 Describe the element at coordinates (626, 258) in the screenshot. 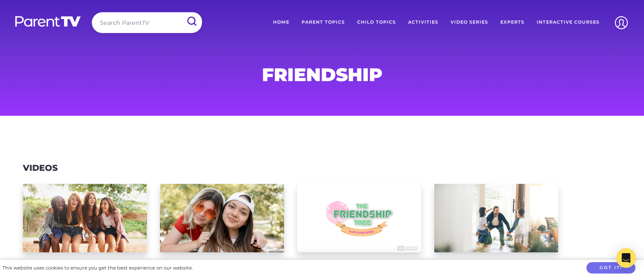

I see `div: Open Intercom Messenger` at that location.